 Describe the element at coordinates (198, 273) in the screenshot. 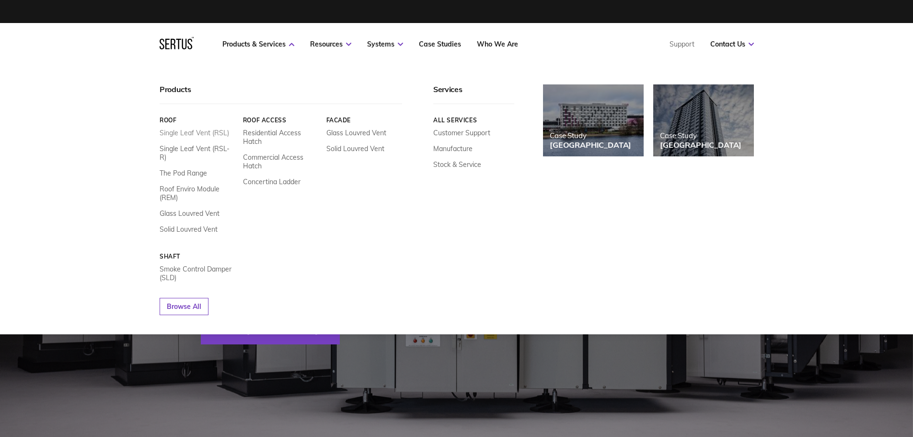

I see `a: Smoke Control Damper (SLD)` at that location.